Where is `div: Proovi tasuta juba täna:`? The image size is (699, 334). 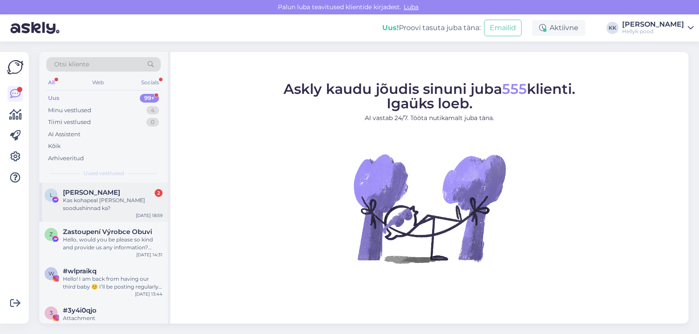
div: Proovi tasuta juba täna: is located at coordinates (431, 28).